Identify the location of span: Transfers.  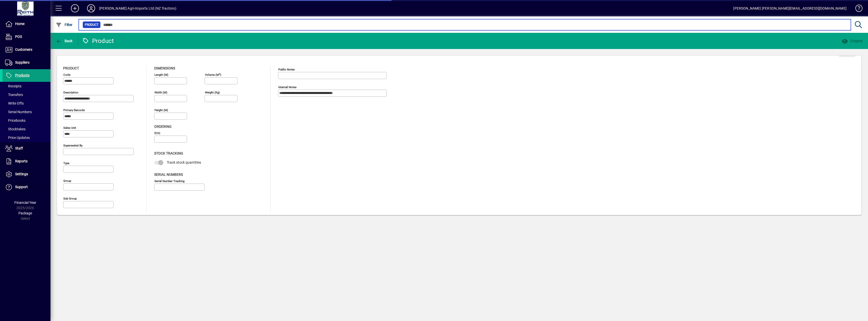
(14, 95).